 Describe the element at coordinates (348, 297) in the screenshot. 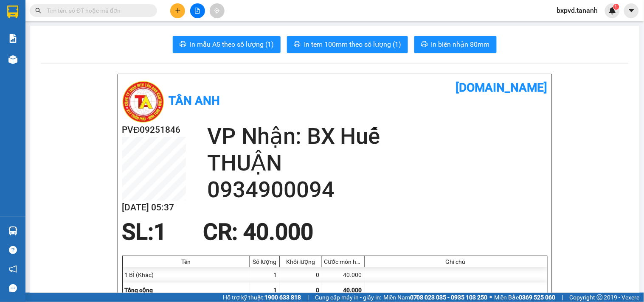

I see `span: Cung cấp máy in - giấy in:` at that location.